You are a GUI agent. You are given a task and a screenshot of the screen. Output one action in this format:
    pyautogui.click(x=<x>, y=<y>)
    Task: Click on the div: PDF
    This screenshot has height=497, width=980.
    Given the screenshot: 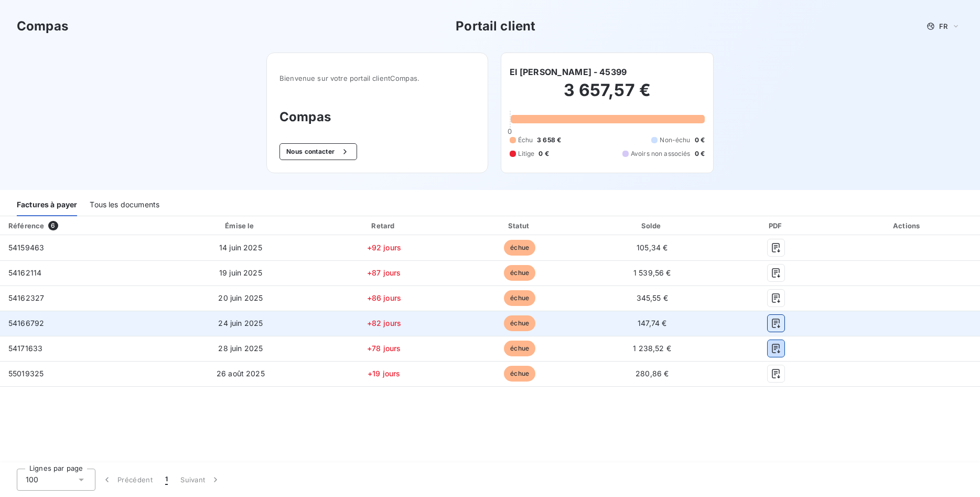 What is the action you would take?
    pyautogui.click(x=776, y=225)
    